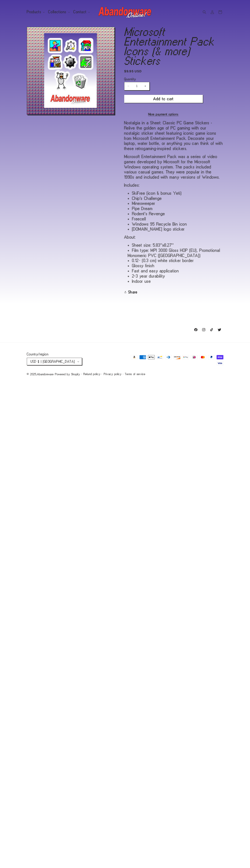 The image size is (250, 868). Describe the element at coordinates (176, 198) in the screenshot. I see `li: Chip's Challenge` at that location.